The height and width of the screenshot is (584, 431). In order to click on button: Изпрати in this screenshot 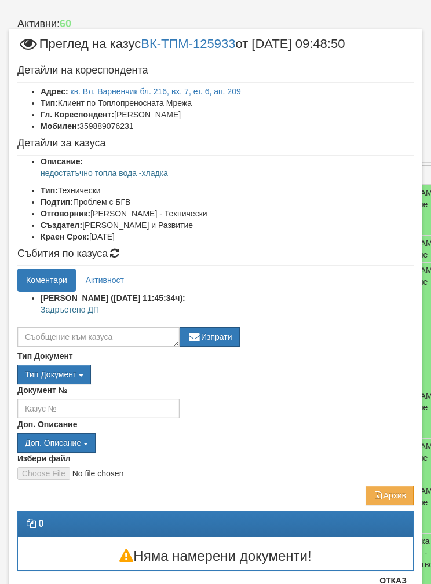, I will do `click(209, 337)`.